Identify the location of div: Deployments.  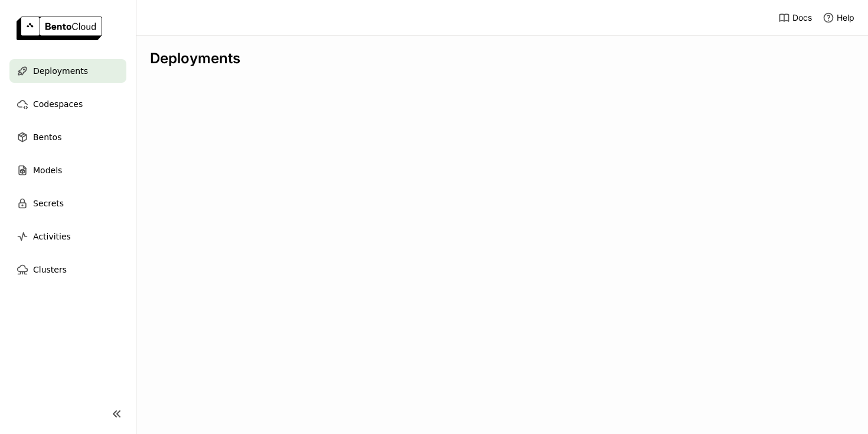
(501, 59).